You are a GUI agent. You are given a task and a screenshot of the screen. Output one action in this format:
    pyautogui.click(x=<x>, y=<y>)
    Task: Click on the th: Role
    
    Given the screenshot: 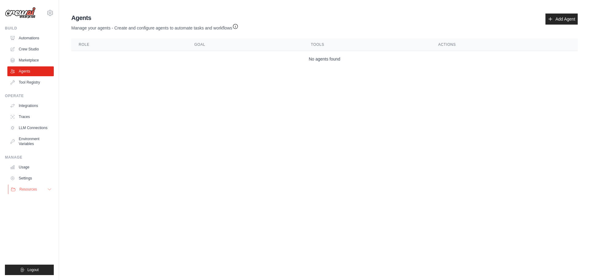 What is the action you would take?
    pyautogui.click(x=129, y=45)
    